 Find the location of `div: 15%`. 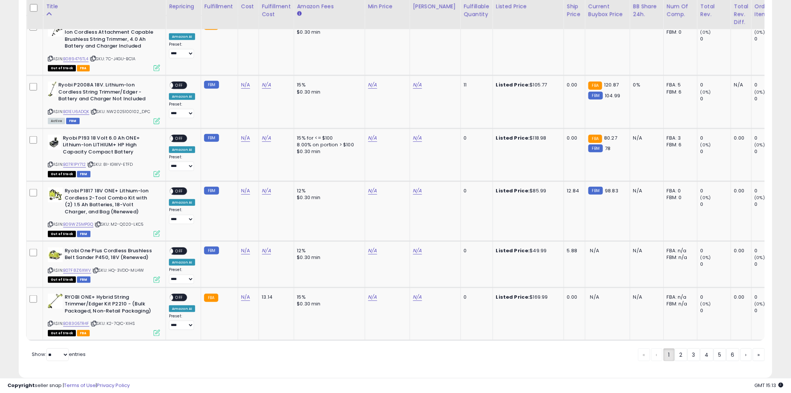

div: 15% is located at coordinates (328, 85).